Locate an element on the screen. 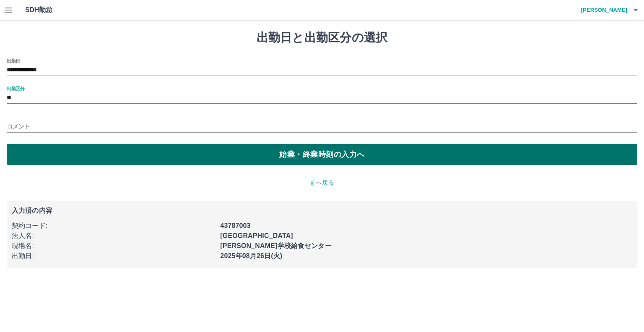  h1: 出勤日と出勤区分の選択 is located at coordinates (322, 38).